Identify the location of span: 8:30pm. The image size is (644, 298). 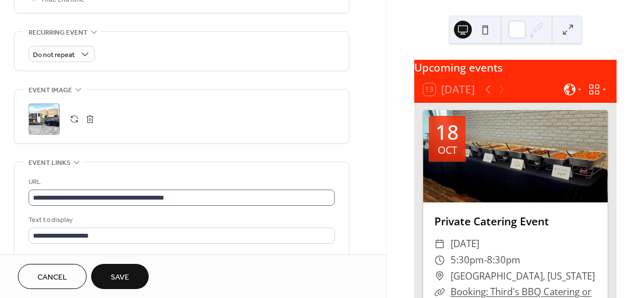
(503, 260).